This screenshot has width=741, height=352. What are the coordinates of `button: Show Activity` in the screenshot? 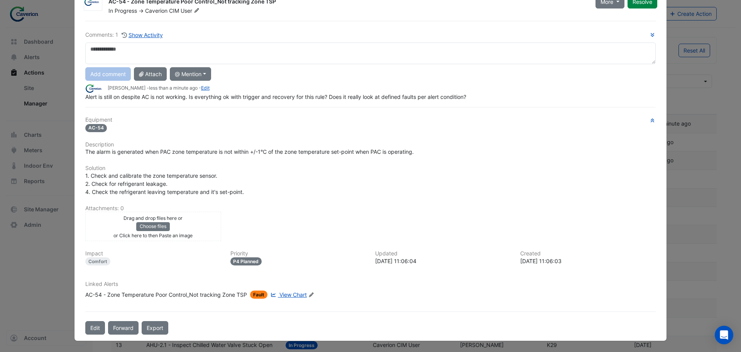 It's located at (142, 35).